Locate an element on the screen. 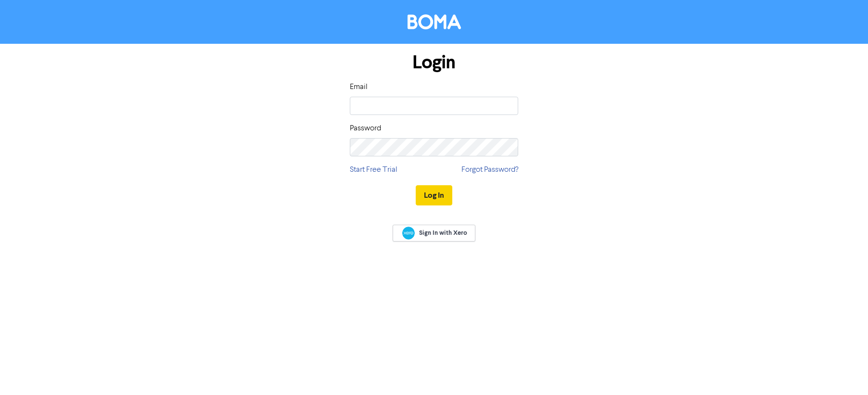 The height and width of the screenshot is (395, 868). a: Start Free Trial is located at coordinates (373, 170).